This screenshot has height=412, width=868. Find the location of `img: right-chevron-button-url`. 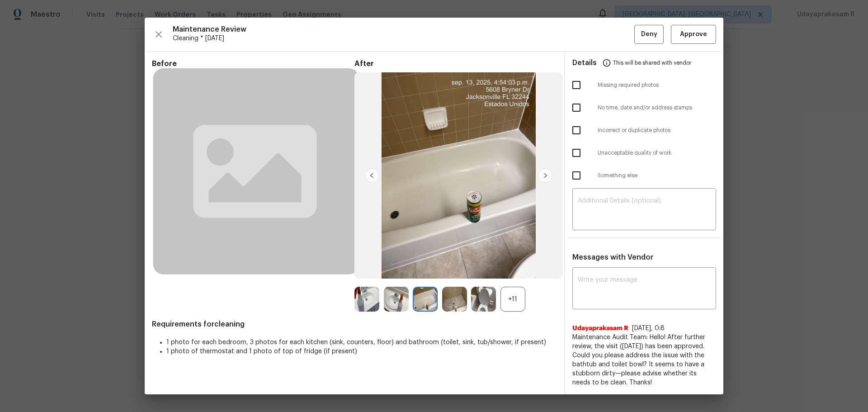

img: right-chevron-button-url is located at coordinates (545, 176).